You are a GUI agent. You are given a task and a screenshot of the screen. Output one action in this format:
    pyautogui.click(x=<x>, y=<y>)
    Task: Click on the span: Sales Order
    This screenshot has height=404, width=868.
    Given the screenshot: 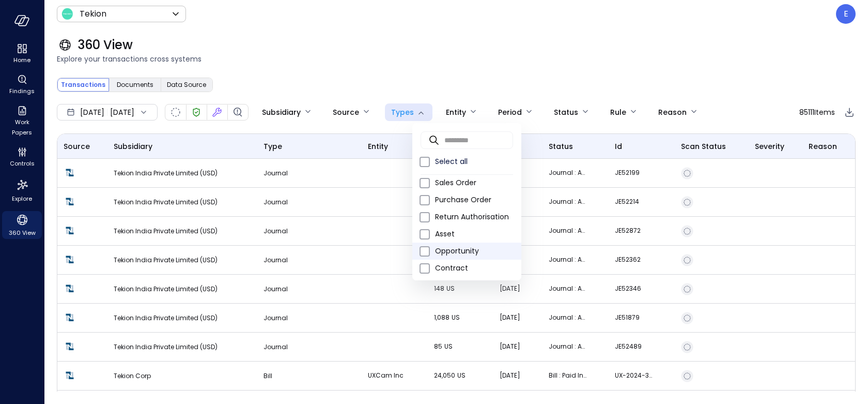 What is the action you would take?
    pyautogui.click(x=474, y=182)
    